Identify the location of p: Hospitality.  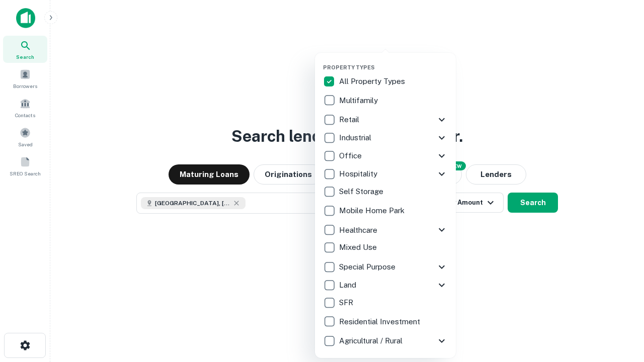
(359, 174).